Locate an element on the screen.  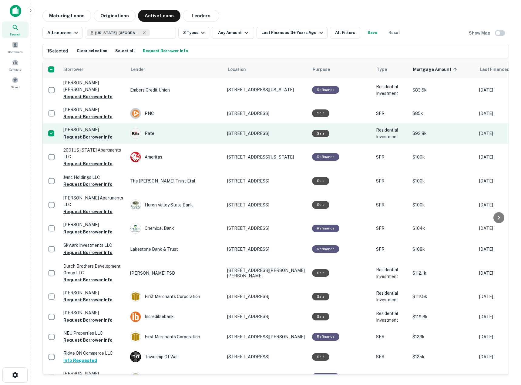
th: Mortgage Amount is located at coordinates (443, 69).